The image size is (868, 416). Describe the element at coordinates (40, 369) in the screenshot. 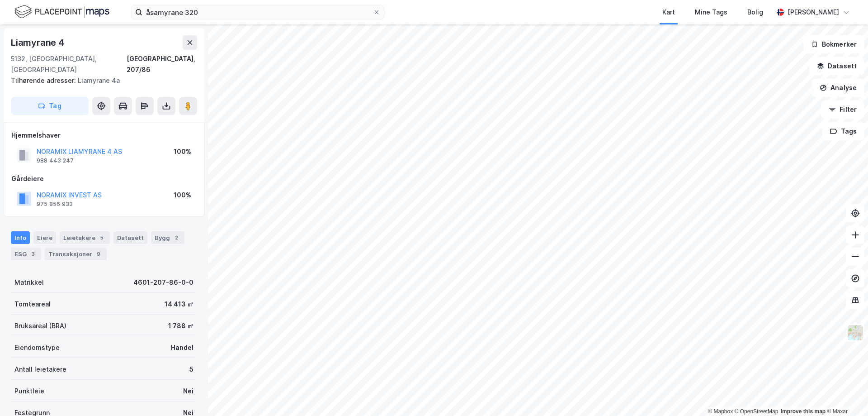

I see `div: Antall leietakere` at that location.